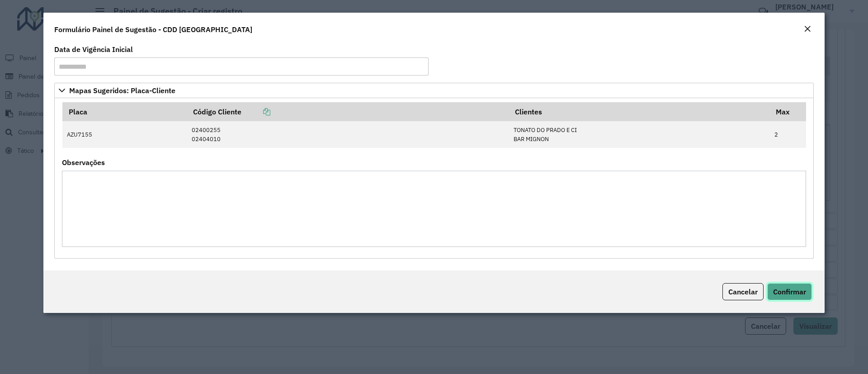 This screenshot has height=374, width=868. Describe the element at coordinates (348, 111) in the screenshot. I see `th: Código Cliente` at that location.